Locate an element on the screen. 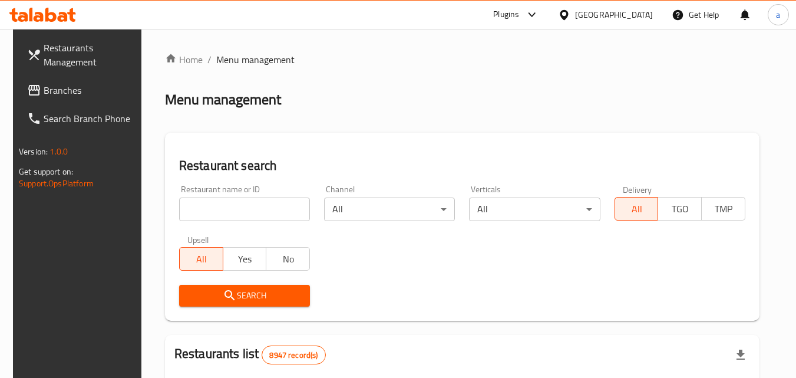 This screenshot has height=378, width=796. a: Support.OpsPlatform is located at coordinates (56, 183).